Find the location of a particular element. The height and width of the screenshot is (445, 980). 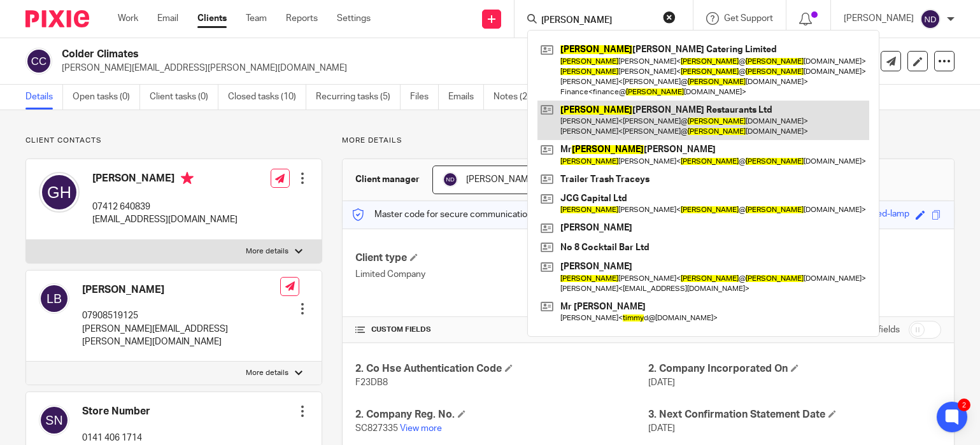

div: 2 is located at coordinates (964, 406).